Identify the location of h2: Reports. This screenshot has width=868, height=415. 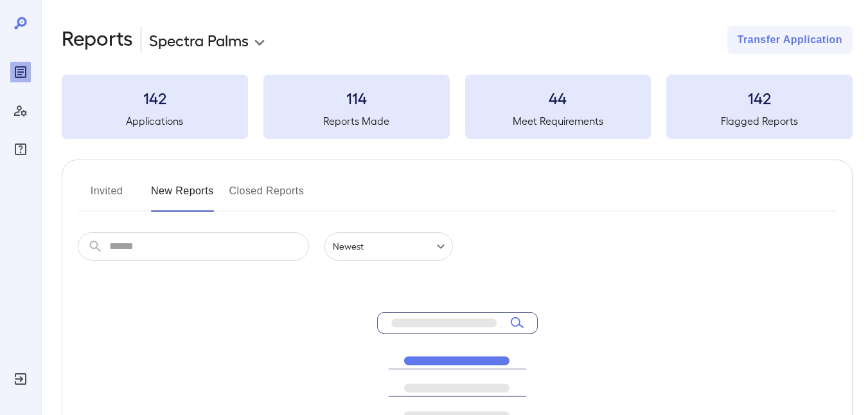
(97, 40).